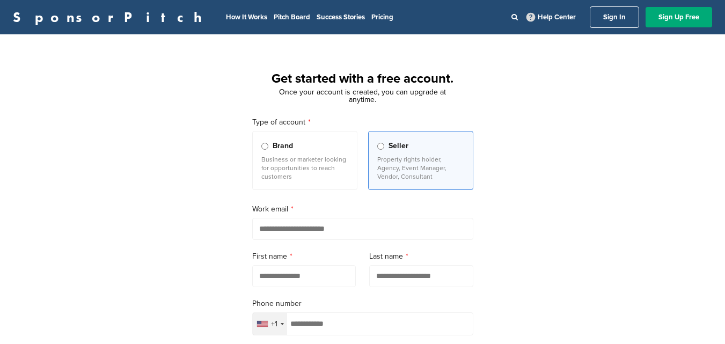 The image size is (725, 344). I want to click on label: Work email, so click(363, 209).